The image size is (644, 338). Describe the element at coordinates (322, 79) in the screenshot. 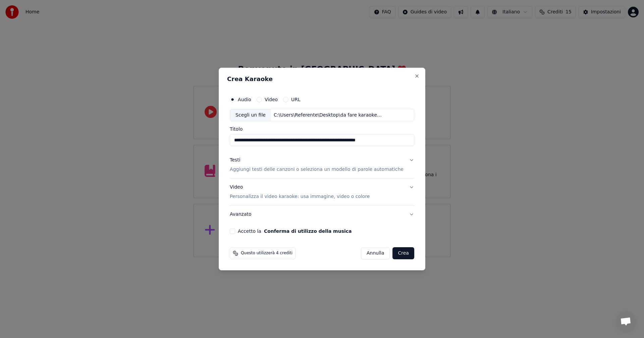

I see `h2: Crea Karaoke` at that location.